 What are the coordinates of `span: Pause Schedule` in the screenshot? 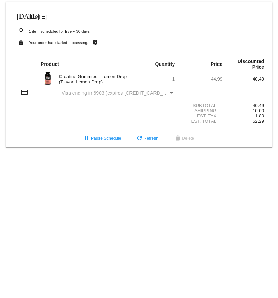 It's located at (102, 138).